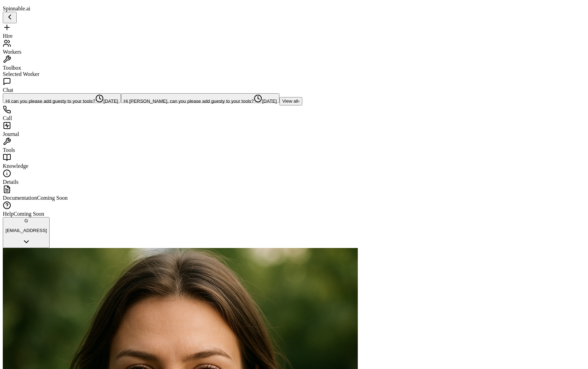 The width and height of the screenshot is (588, 369). I want to click on span: View all, so click(290, 101).